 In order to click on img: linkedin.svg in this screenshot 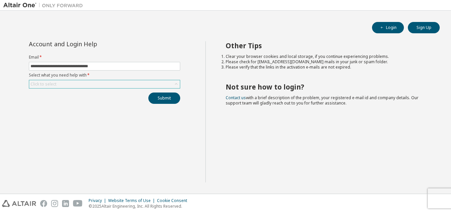, I will do `click(65, 203)`.